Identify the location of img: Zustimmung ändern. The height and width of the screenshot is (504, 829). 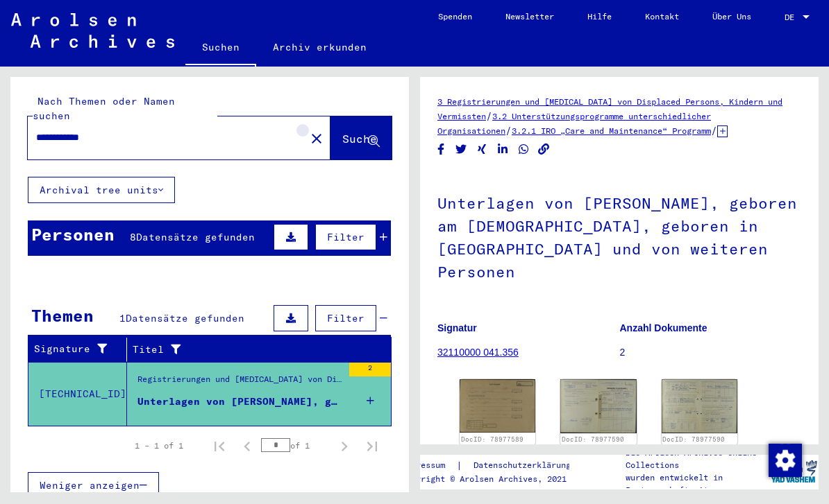
(785, 461).